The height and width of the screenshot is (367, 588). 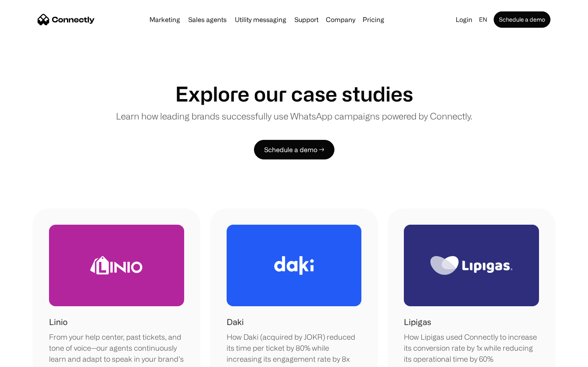 I want to click on img: Daki Logo, so click(x=294, y=266).